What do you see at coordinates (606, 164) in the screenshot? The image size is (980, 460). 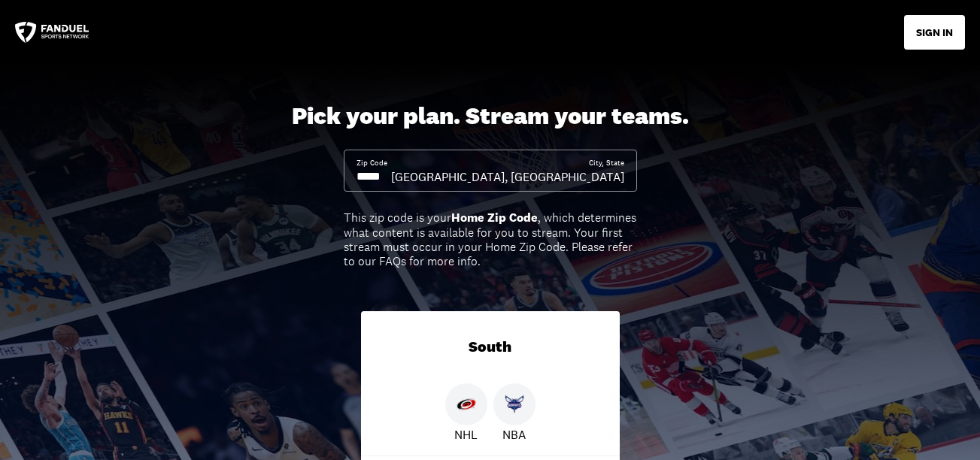 I see `div: City, State` at bounding box center [606, 164].